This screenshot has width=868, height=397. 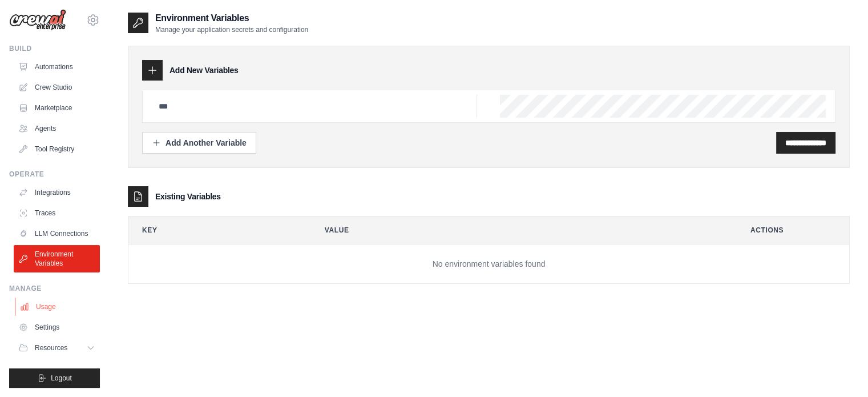 What do you see at coordinates (51, 348) in the screenshot?
I see `span: Resources` at bounding box center [51, 348].